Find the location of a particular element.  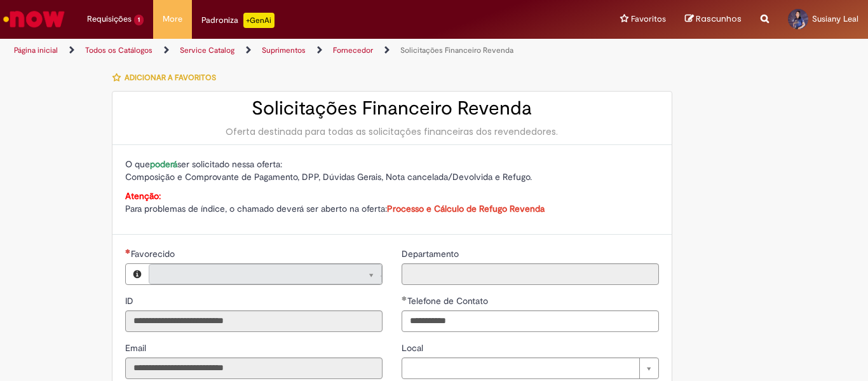

span: Requisições is located at coordinates (109, 19).